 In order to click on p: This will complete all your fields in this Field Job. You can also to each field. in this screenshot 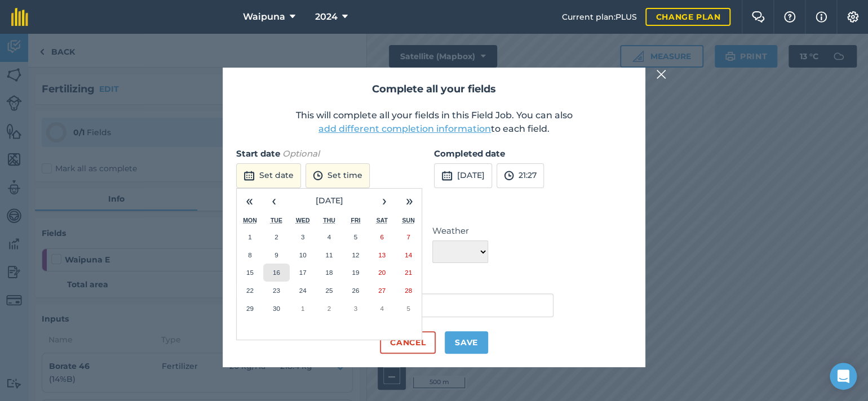, I will do `click(434, 122)`.